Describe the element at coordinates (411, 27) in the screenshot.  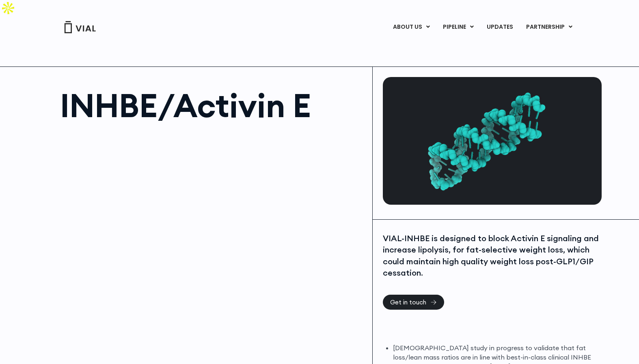
I see `a: ABOUT USMenu Toggle` at that location.